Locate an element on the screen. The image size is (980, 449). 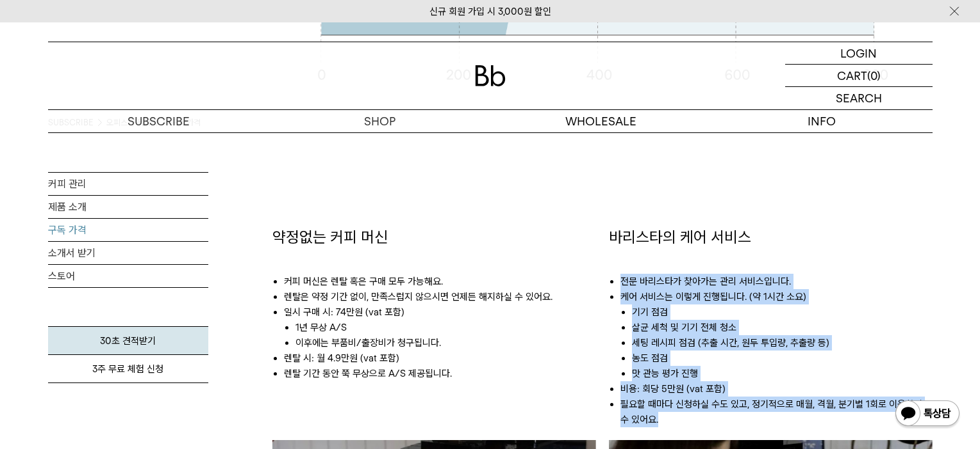
p: LOGIN is located at coordinates (858, 53).